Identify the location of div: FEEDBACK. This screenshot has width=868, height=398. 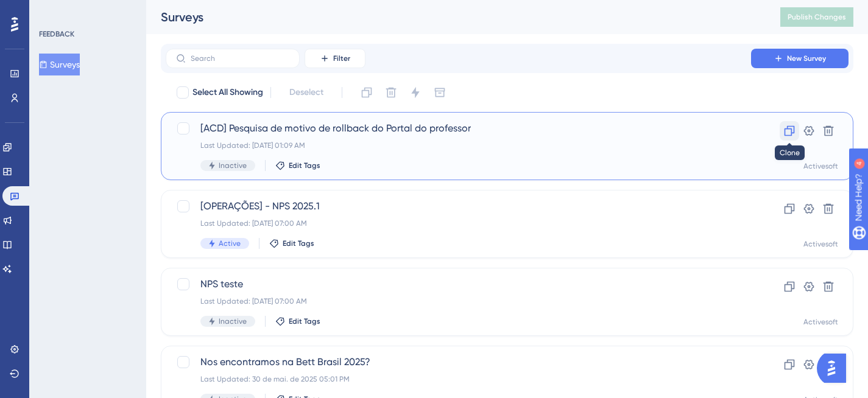
(57, 34).